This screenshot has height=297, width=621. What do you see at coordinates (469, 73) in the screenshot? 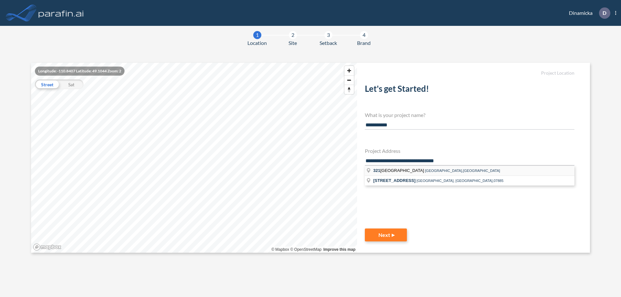
I see `h5: Project Location` at bounding box center [469, 73].